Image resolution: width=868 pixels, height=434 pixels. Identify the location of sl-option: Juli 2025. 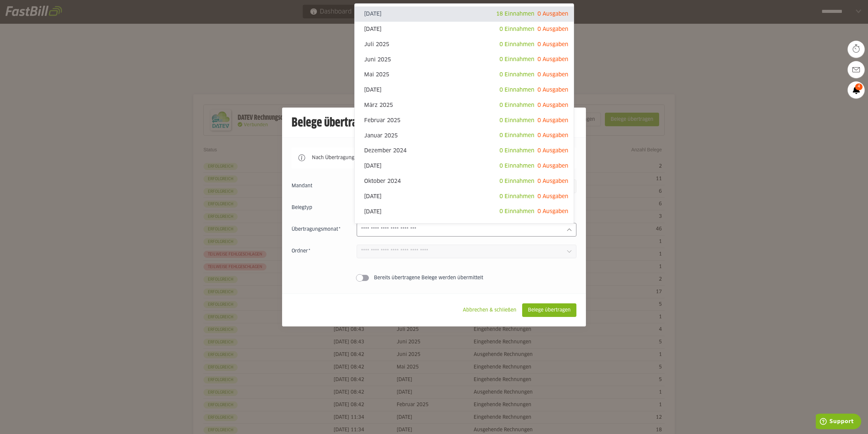
(464, 44).